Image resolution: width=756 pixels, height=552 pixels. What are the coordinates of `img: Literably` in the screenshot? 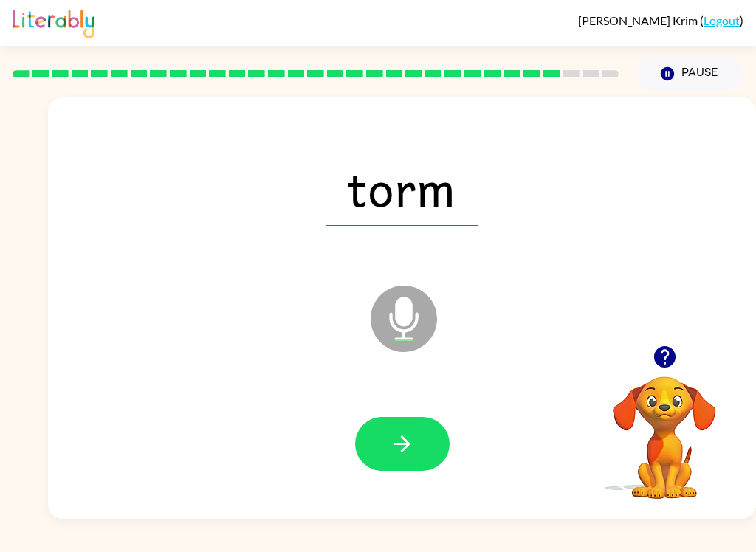 It's located at (53, 22).